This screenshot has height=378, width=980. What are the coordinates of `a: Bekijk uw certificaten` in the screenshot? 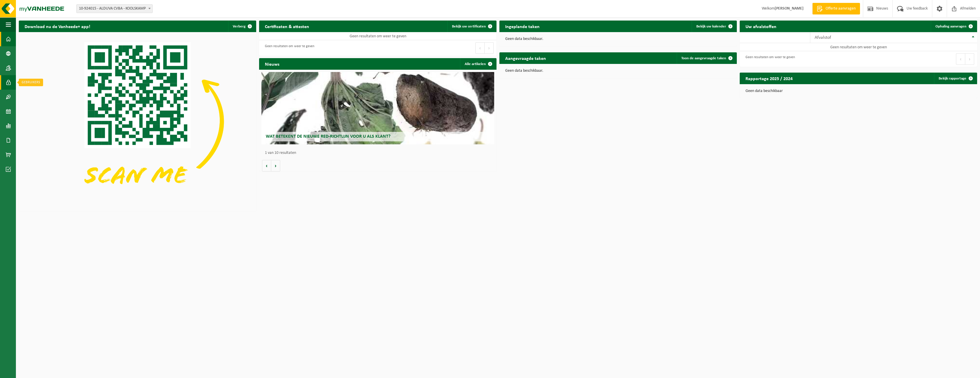 It's located at (471, 26).